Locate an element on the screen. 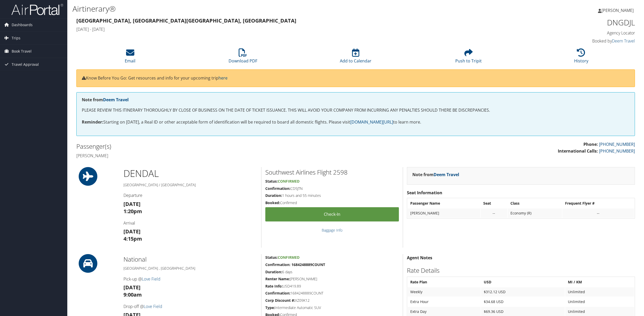  h4: Agency Locator is located at coordinates (568, 33).